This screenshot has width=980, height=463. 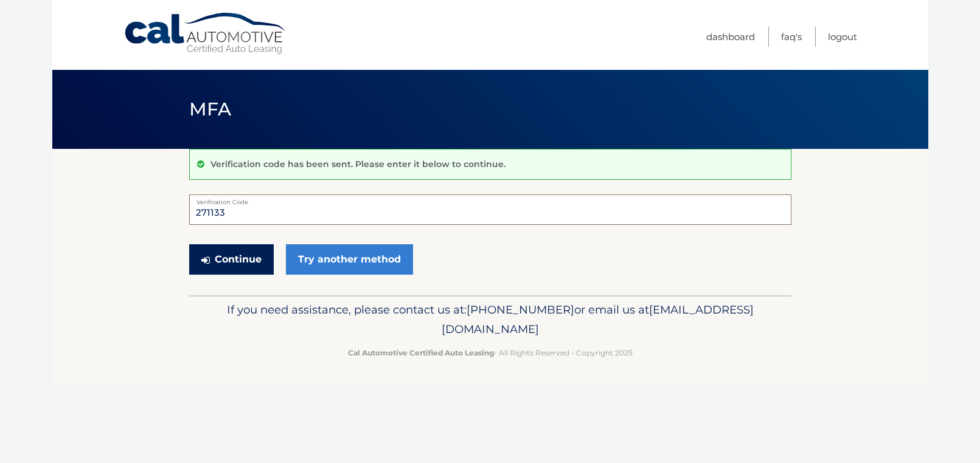 I want to click on button: Continue, so click(x=231, y=260).